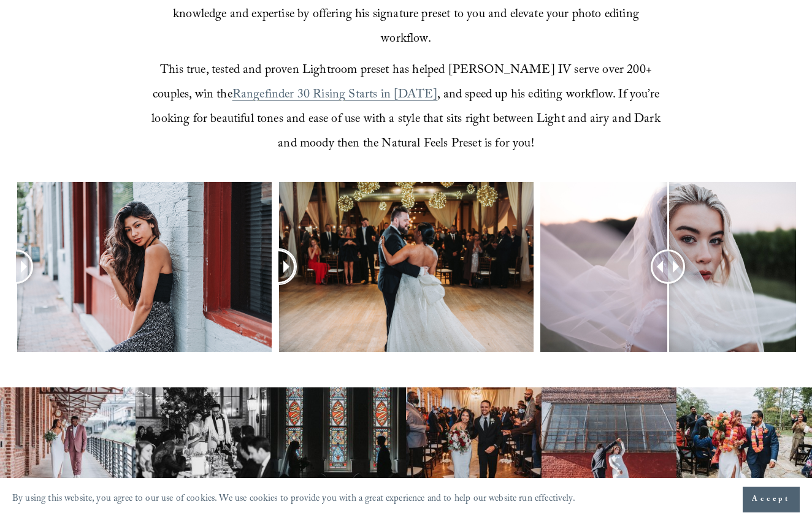 The height and width of the screenshot is (521, 812). What do you see at coordinates (203, 438) in the screenshot?
I see `img: Best Raleigh wedding venue reception toast` at bounding box center [203, 438].